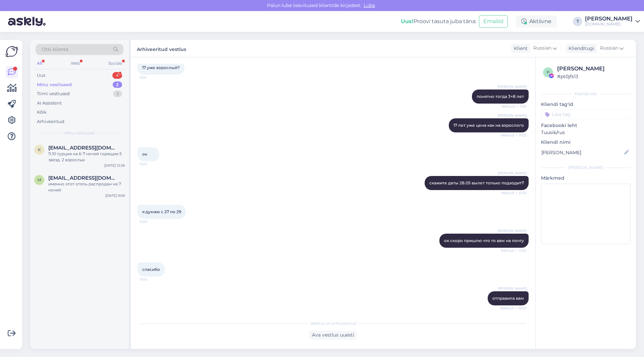  Describe the element at coordinates (586, 142) in the screenshot. I see `p: Kliendi nimi` at that location.